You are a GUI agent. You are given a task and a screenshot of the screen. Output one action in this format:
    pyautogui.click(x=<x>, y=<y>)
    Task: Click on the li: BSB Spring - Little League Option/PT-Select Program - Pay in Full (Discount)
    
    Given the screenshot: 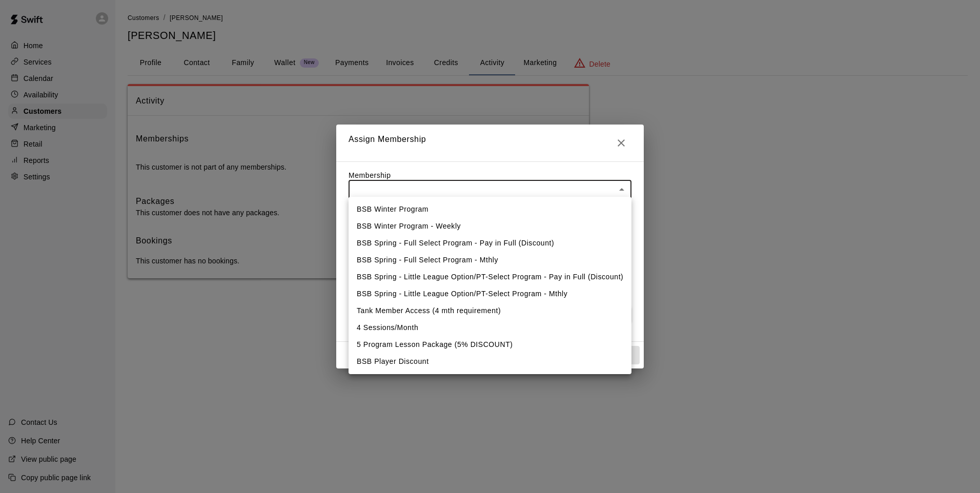 What is the action you would take?
    pyautogui.click(x=490, y=277)
    